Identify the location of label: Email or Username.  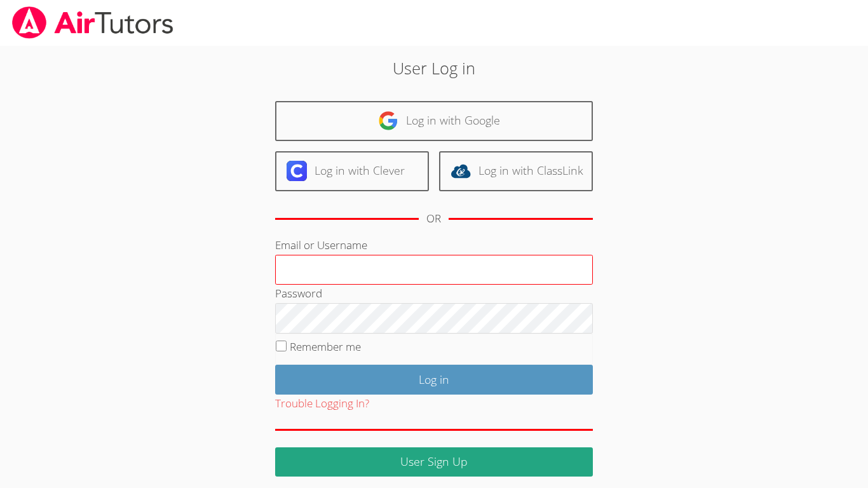
(321, 245).